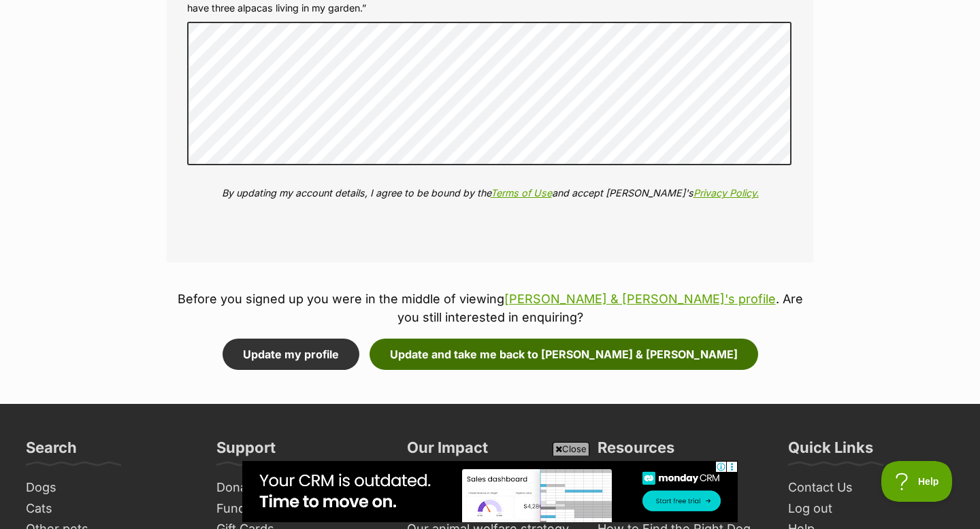  Describe the element at coordinates (831, 451) in the screenshot. I see `h3: Quick Links` at that location.